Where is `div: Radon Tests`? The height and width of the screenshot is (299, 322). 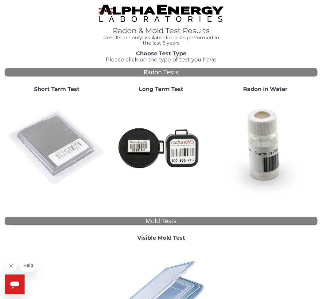 div: Radon Tests is located at coordinates (161, 72).